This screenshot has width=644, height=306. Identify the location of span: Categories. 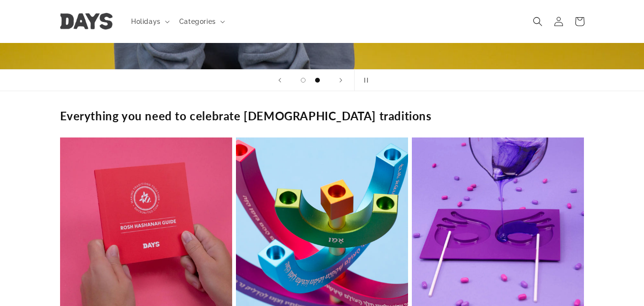
(197, 22).